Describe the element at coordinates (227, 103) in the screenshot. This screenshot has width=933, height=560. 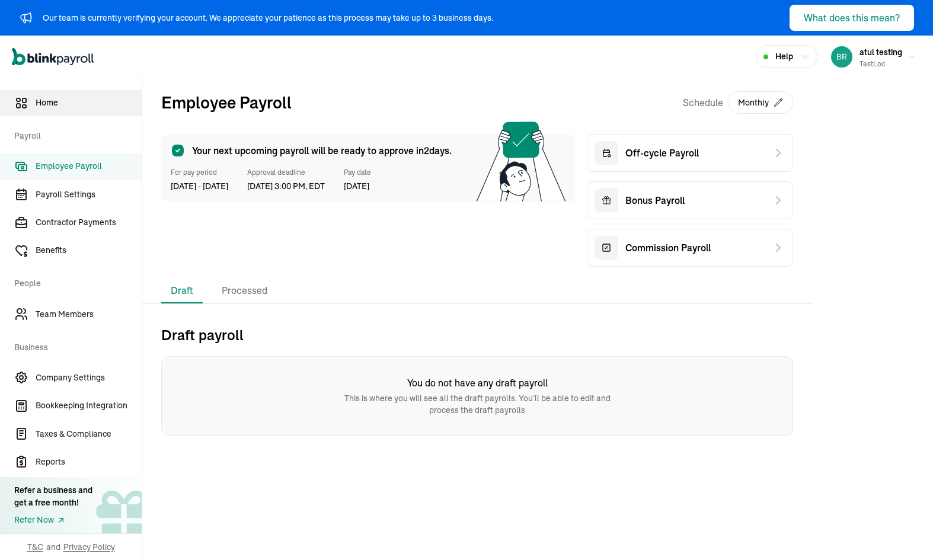
I see `h2: Employee Payroll` at that location.